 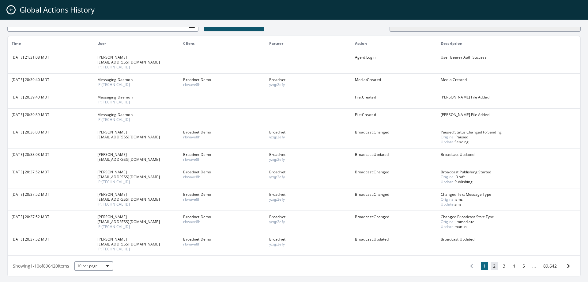 What do you see at coordinates (509, 154) in the screenshot?
I see `p: Broadcast Updated` at bounding box center [509, 154].